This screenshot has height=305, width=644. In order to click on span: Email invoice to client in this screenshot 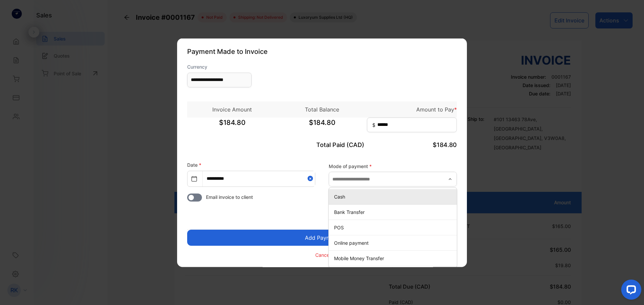, I will do `click(230, 196)`.